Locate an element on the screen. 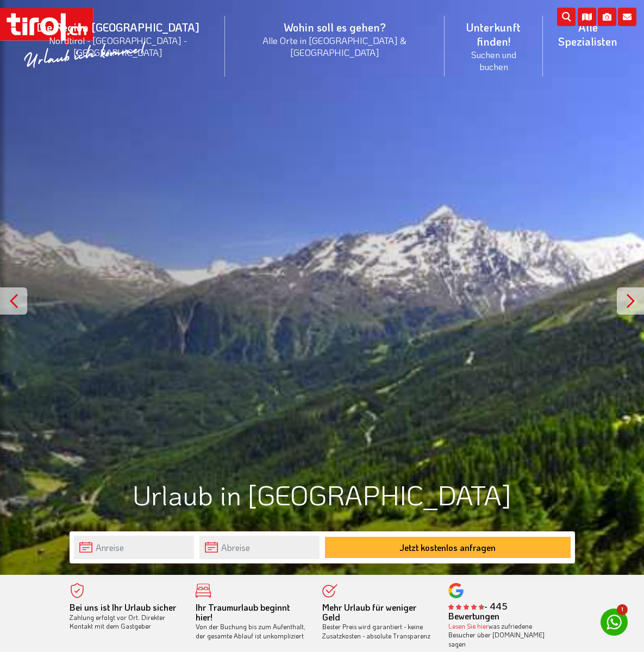 The image size is (644, 652). b: Bei uns ist Ihr Urlaub sicher is located at coordinates (123, 607).